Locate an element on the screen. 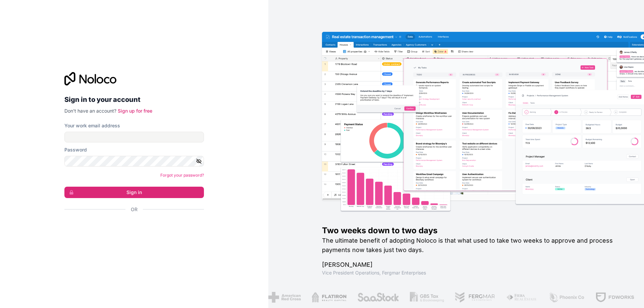 The width and height of the screenshot is (644, 308). label: Your work email address is located at coordinates (92, 126).